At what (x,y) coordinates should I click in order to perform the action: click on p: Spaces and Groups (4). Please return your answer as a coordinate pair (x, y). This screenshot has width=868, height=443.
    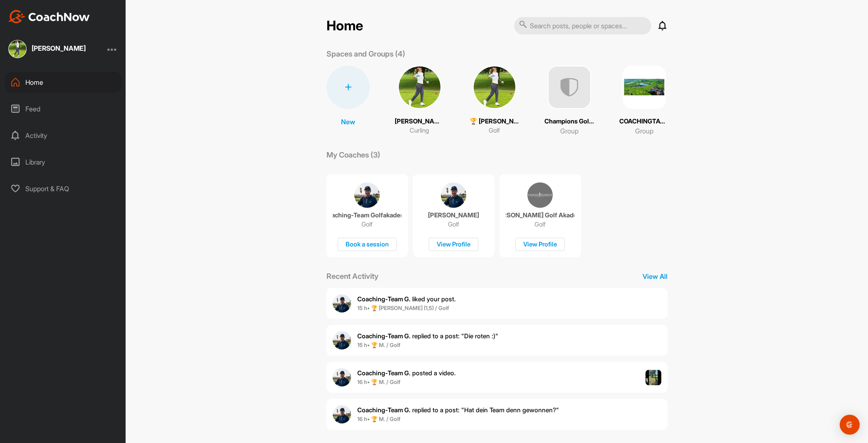
    Looking at the image, I should click on (365, 54).